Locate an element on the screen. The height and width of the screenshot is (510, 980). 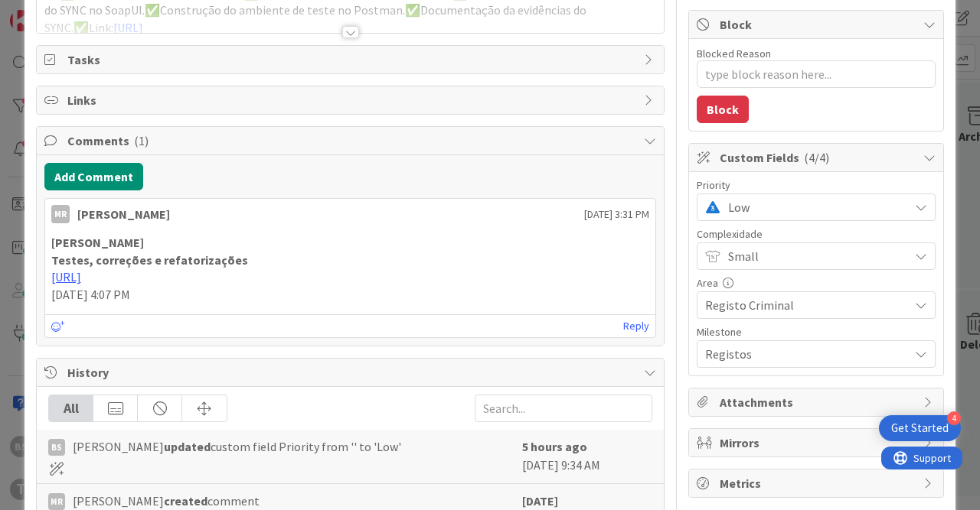
span: Custom Fields is located at coordinates (817, 157).